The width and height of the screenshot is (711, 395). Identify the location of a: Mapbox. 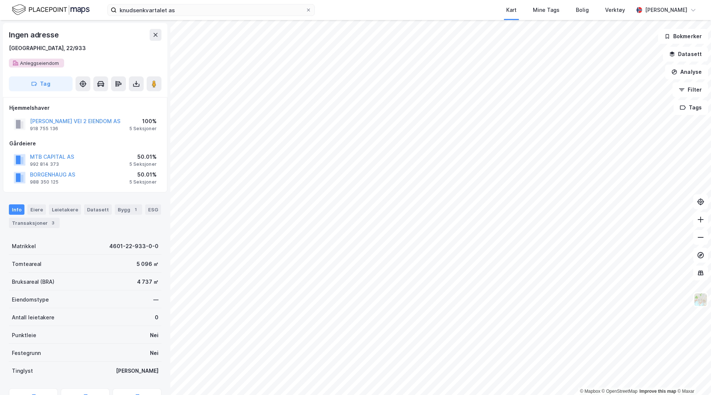
(590, 391).